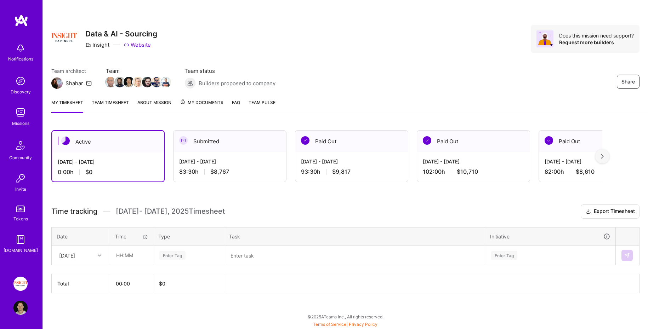  I want to click on img: Community, so click(21, 146).